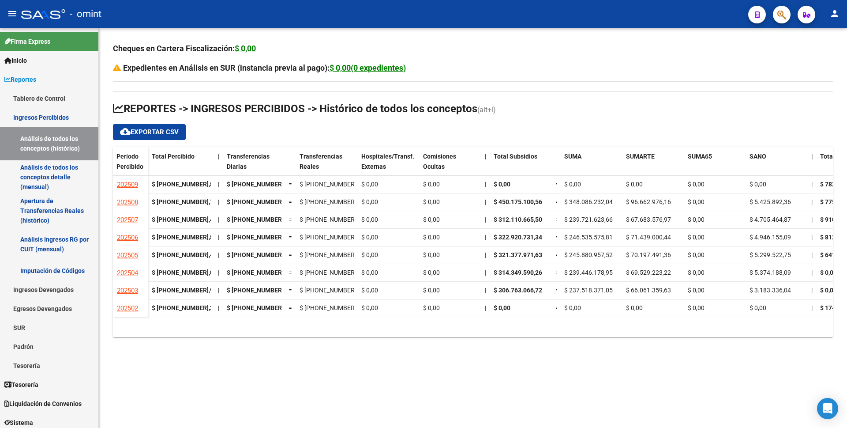 The image size is (847, 428). What do you see at coordinates (128, 237) in the screenshot?
I see `span: 202506` at bounding box center [128, 237].